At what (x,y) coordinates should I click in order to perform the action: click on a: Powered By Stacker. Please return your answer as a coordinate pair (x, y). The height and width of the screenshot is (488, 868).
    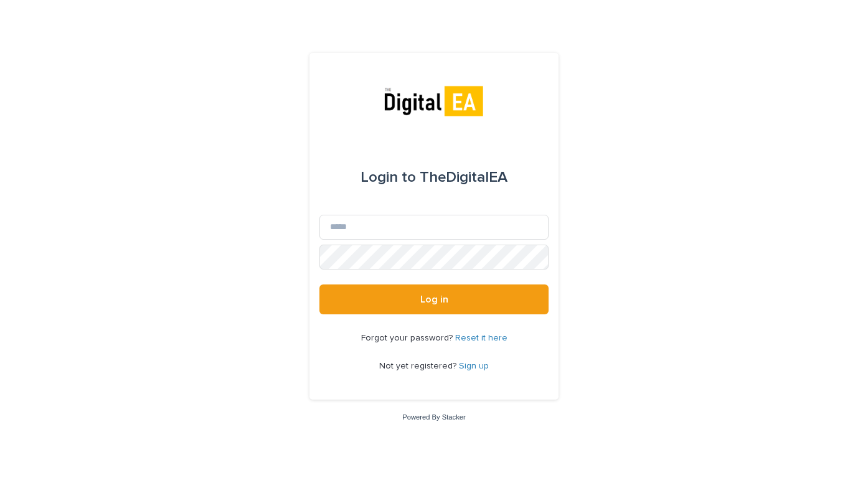
    Looking at the image, I should click on (433, 417).